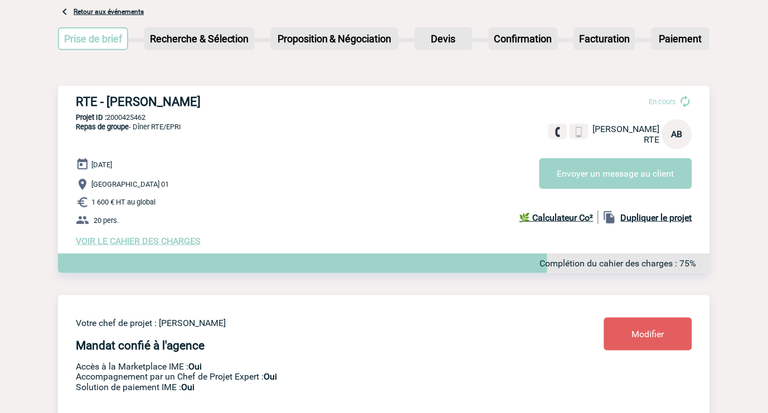 This screenshot has width=768, height=413. What do you see at coordinates (307, 366) in the screenshot?
I see `p: Accès à la Marketplace IME :` at bounding box center [307, 366].